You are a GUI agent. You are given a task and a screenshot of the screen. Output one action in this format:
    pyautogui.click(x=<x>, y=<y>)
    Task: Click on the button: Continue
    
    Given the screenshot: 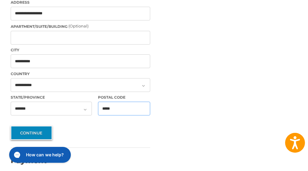 What is the action you would take?
    pyautogui.click(x=31, y=133)
    